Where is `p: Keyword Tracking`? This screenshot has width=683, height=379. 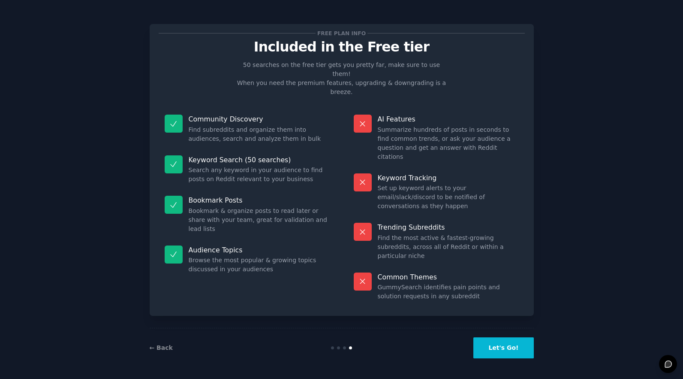 p: Keyword Tracking is located at coordinates (448, 178).